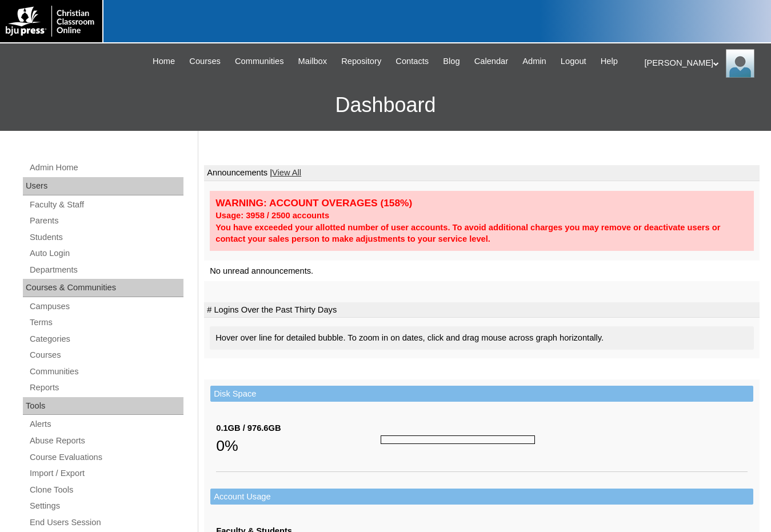 Image resolution: width=771 pixels, height=532 pixels. I want to click on img: logo-white.png, so click(51, 21).